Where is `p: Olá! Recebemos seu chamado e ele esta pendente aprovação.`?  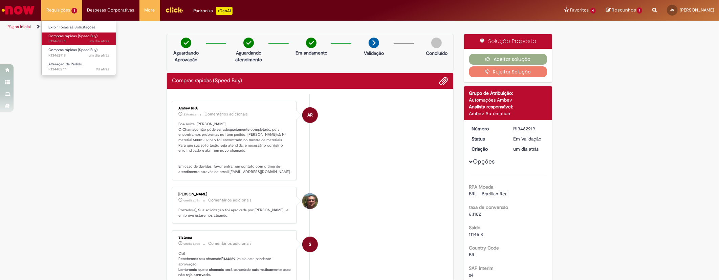
p: Olá! Recebemos seu chamado e ele esta pendente aprovação. is located at coordinates (234, 264).